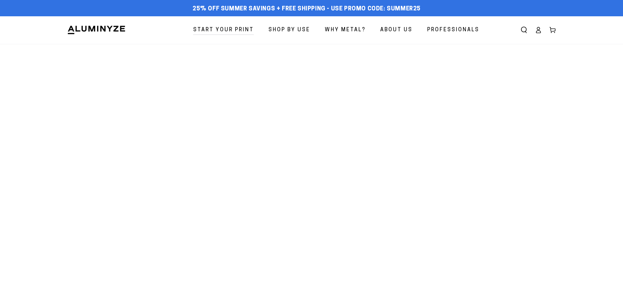  I want to click on span: About Us, so click(396, 30).